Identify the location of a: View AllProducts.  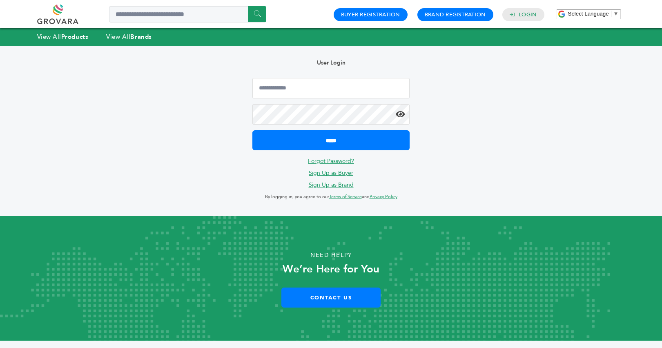
(63, 37).